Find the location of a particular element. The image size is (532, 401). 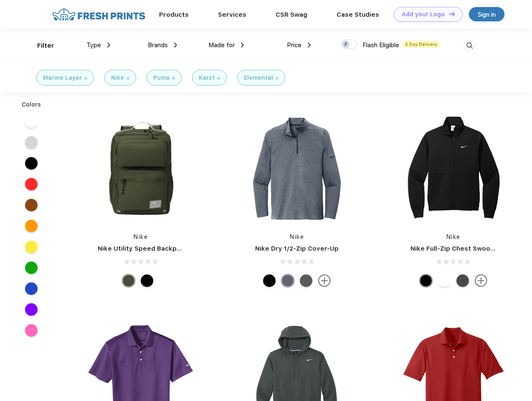

div: Cargo Khaki is located at coordinates (129, 281).